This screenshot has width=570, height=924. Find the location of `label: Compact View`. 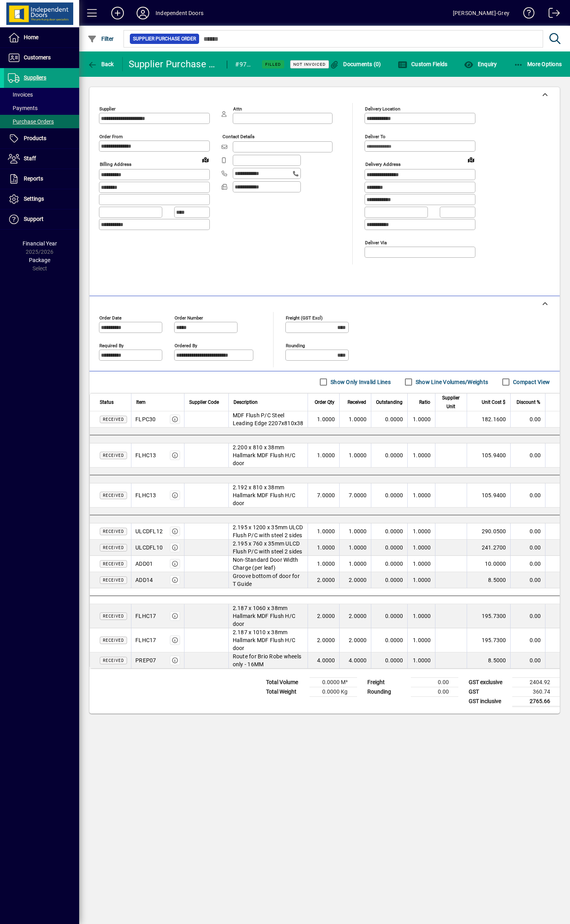

label: Compact View is located at coordinates (530, 382).